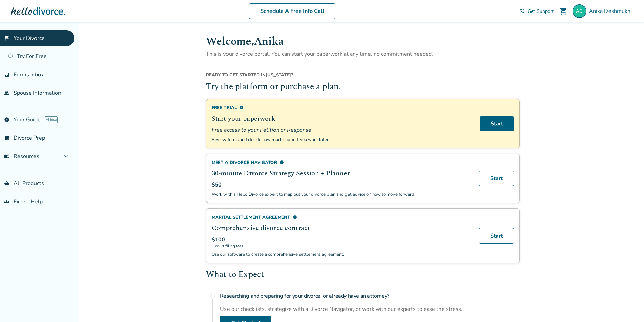 The height and width of the screenshot is (322, 644). Describe the element at coordinates (7, 75) in the screenshot. I see `span: inbox` at that location.